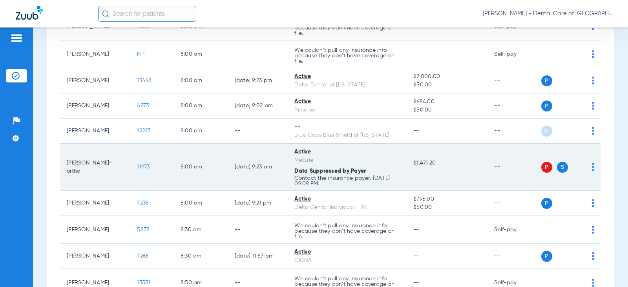  I want to click on div: Delta Dental Individual - AI, so click(347, 207).